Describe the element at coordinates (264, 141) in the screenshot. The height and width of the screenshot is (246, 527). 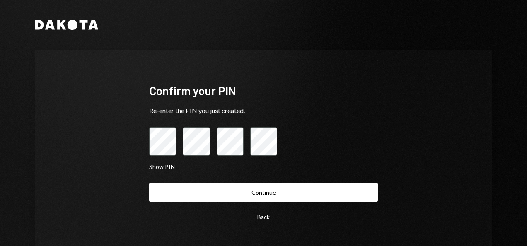
I see `input: pin code 4 of 4` at that location.